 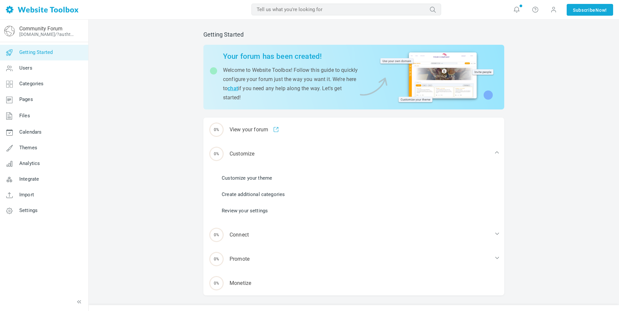 What do you see at coordinates (31, 84) in the screenshot?
I see `span: Categories` at bounding box center [31, 84].